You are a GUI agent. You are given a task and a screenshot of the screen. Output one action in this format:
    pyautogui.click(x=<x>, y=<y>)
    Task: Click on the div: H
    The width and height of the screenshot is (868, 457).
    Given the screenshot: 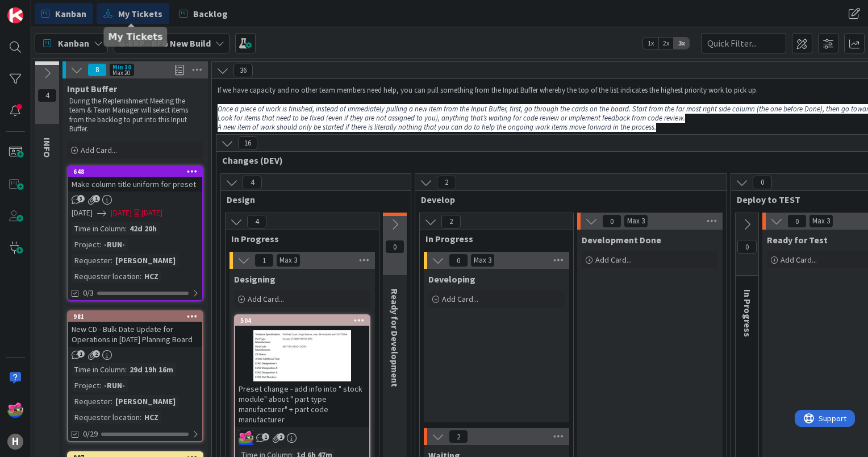 What is the action you would take?
    pyautogui.click(x=15, y=442)
    